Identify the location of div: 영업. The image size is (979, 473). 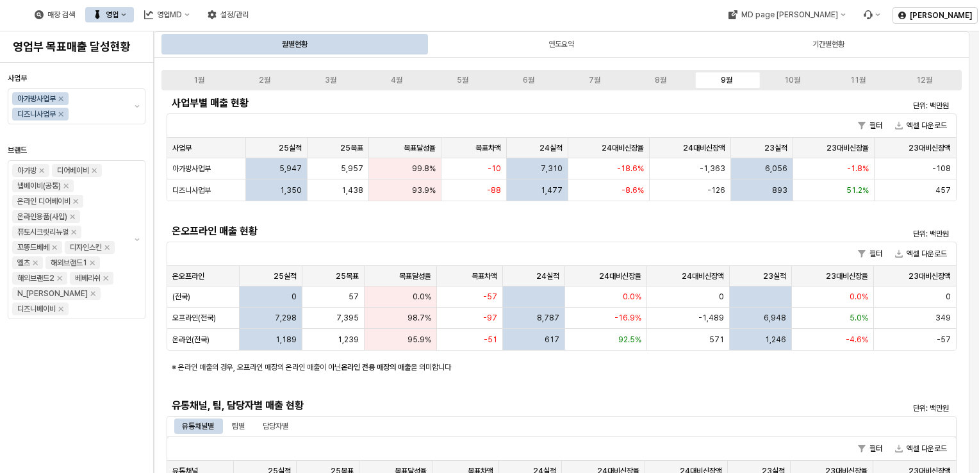
(112, 15).